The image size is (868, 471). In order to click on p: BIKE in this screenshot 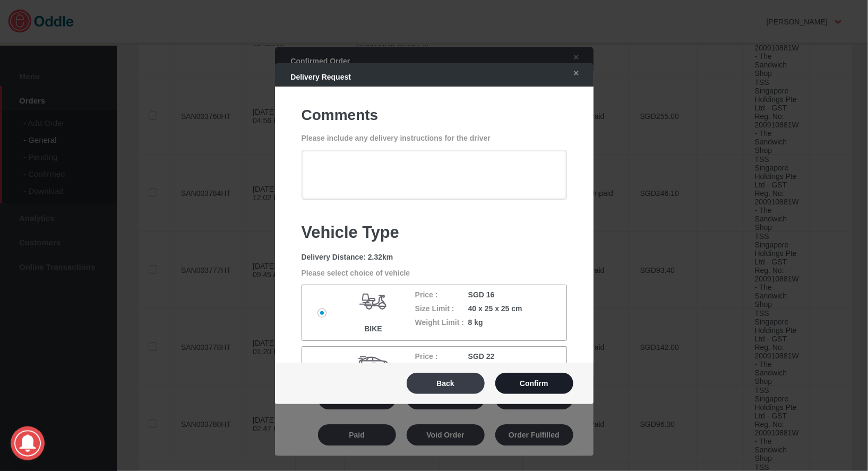, I will do `click(373, 328)`.